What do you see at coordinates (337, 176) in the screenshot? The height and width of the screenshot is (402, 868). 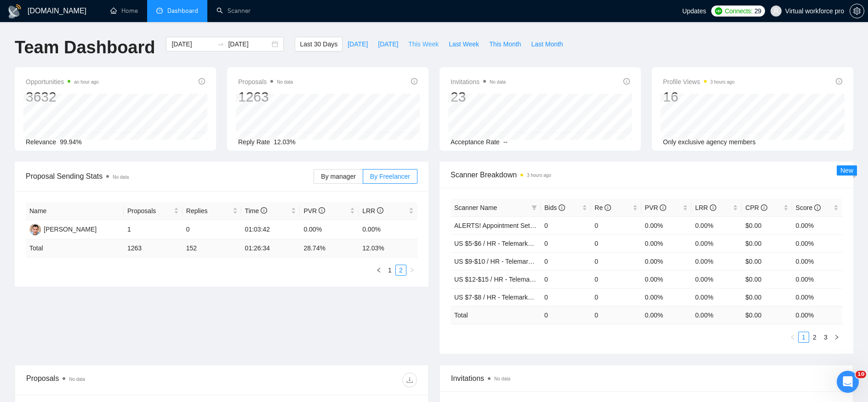 I see `span: By manager` at bounding box center [337, 176].